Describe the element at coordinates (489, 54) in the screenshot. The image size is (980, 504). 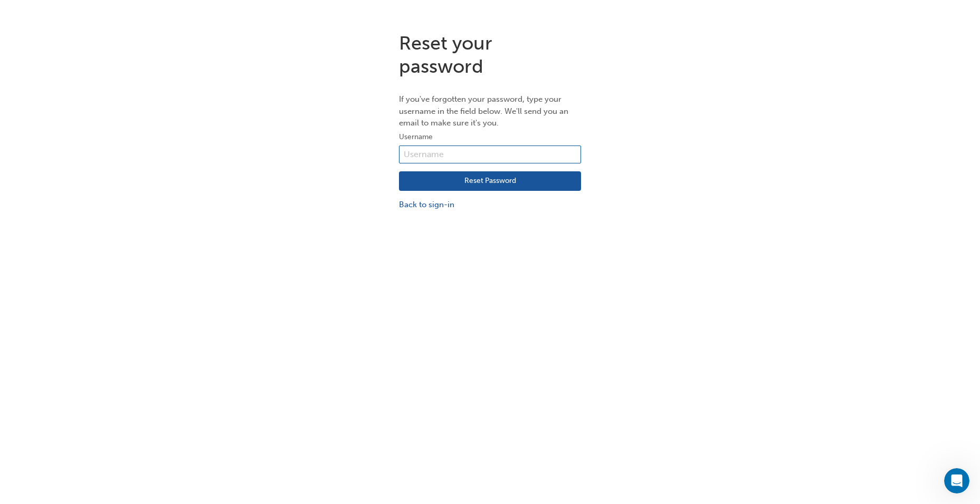
I see `h1: Reset your password` at that location.